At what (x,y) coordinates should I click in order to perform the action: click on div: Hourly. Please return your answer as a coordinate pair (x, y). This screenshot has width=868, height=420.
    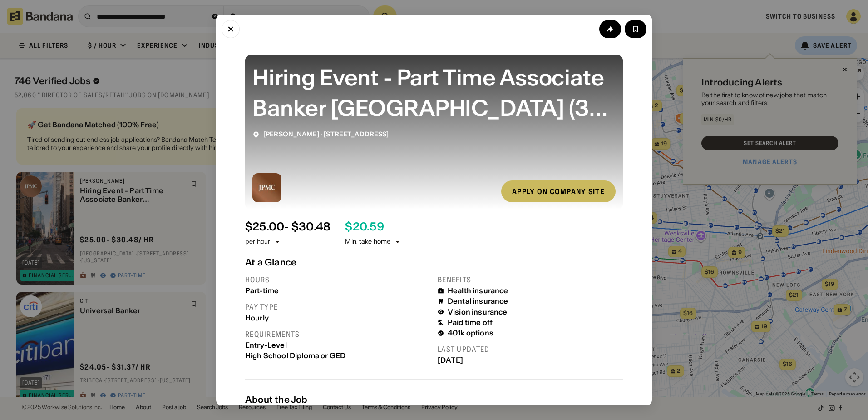
    Looking at the image, I should click on (338, 318).